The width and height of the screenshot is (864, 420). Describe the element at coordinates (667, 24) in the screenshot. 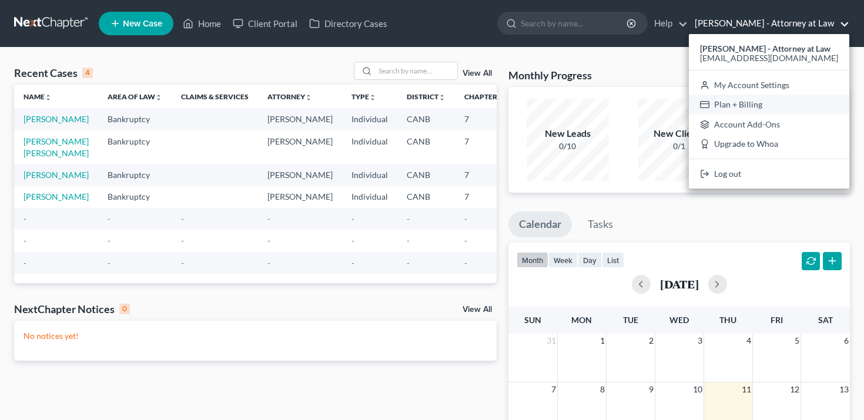

I see `a: Help` at that location.